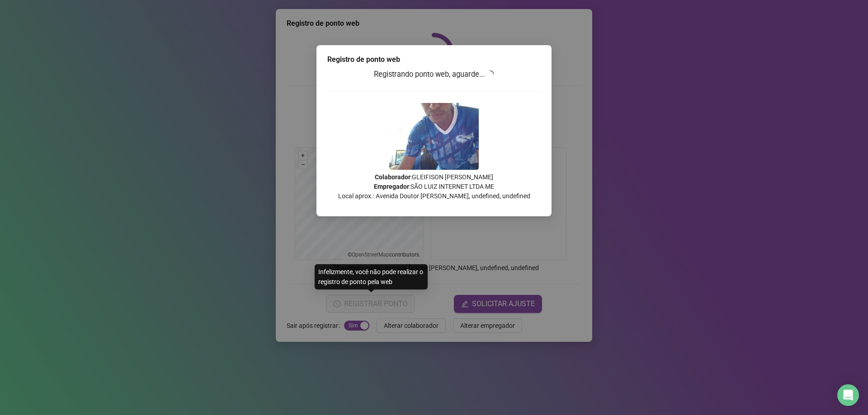  What do you see at coordinates (848, 395) in the screenshot?
I see `div: Open Intercom Messenger` at bounding box center [848, 395].